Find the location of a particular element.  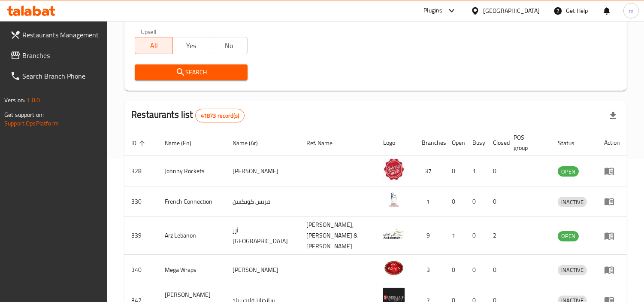

span: Status is located at coordinates (571, 143).